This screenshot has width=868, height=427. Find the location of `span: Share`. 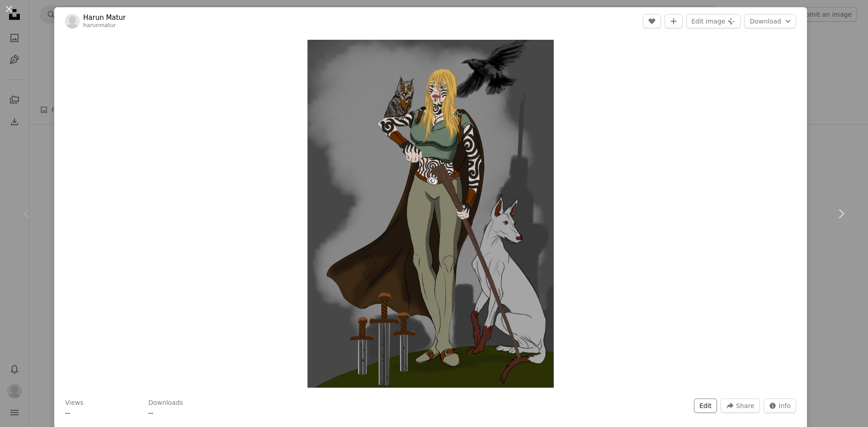

span: Share is located at coordinates (745, 406).